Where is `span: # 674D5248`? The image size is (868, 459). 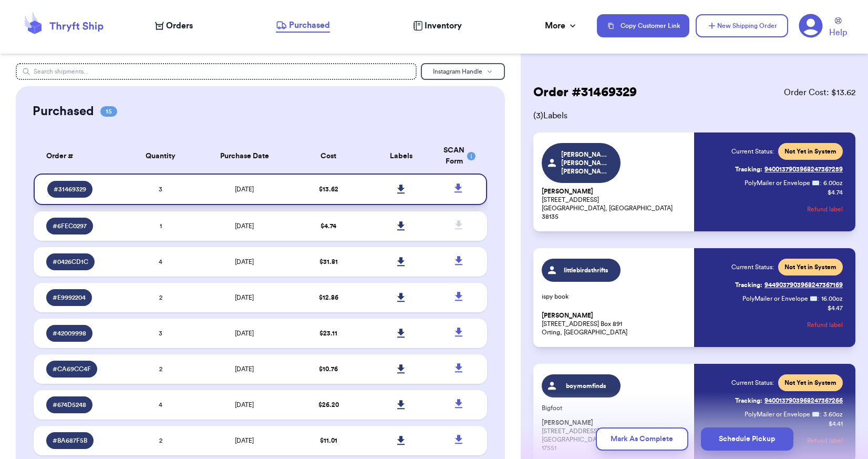 span: # 674D5248 is located at coordinates (69, 404).